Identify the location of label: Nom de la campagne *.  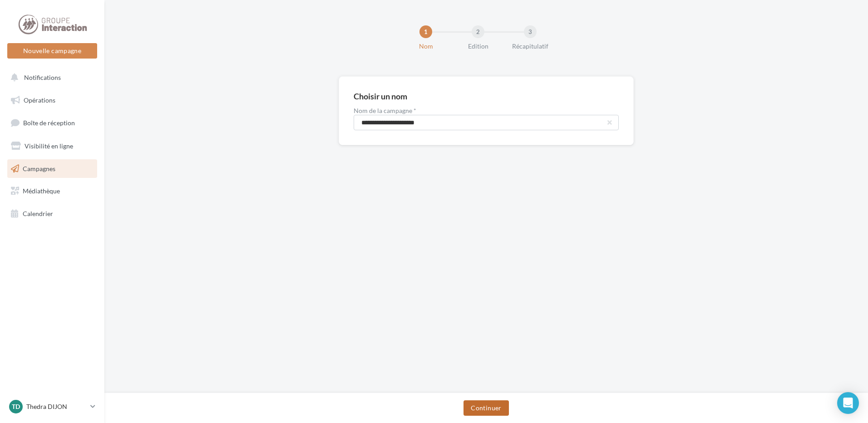
(487, 111).